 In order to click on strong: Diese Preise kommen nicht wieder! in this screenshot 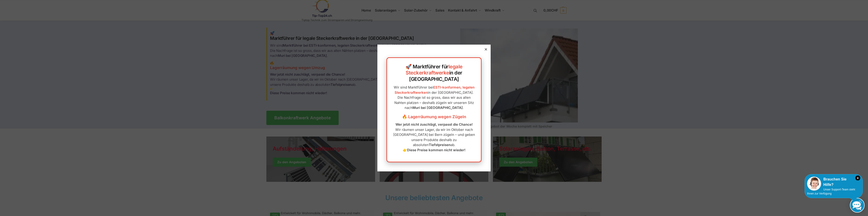, I will do `click(436, 150)`.